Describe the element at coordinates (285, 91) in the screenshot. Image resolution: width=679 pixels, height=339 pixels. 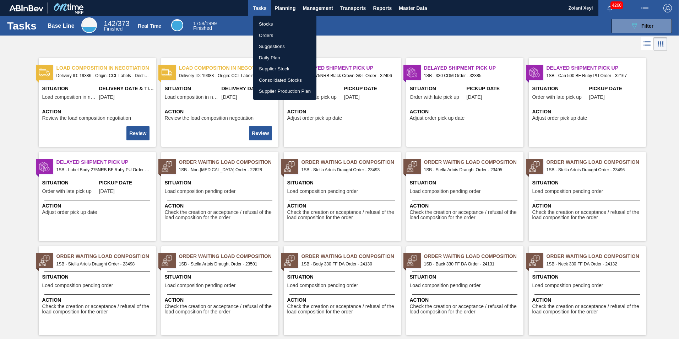
I see `li: Supplier Production Plan` at that location.